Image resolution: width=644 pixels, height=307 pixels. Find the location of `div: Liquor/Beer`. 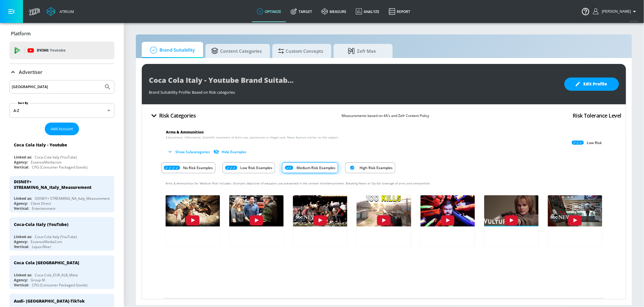

div: Liquor/Beer is located at coordinates (41, 246).